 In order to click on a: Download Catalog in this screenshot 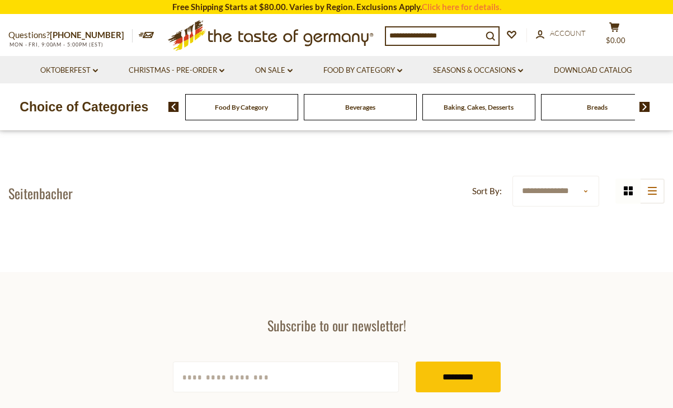, I will do `click(593, 71)`.